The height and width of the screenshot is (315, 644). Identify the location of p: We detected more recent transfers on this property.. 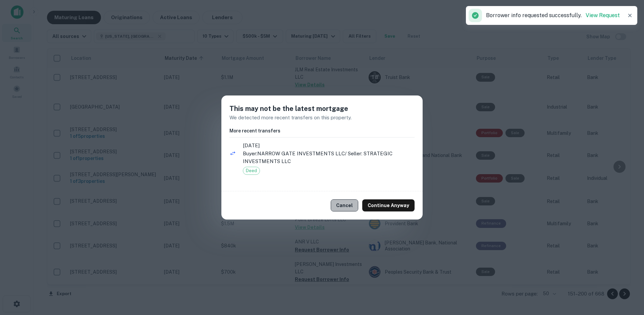
(322, 117).